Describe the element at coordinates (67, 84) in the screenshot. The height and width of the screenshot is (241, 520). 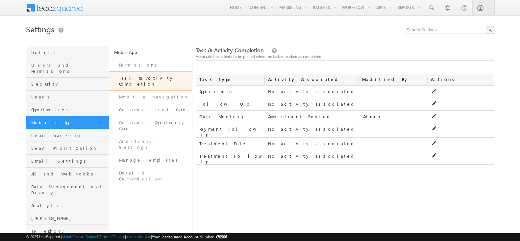
I see `a: Security` at that location.